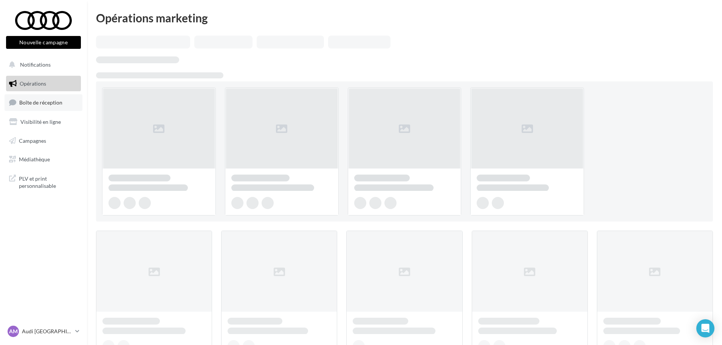 The image size is (722, 345). Describe the element at coordinates (48, 181) in the screenshot. I see `span: PLV et print personnalisable` at that location.